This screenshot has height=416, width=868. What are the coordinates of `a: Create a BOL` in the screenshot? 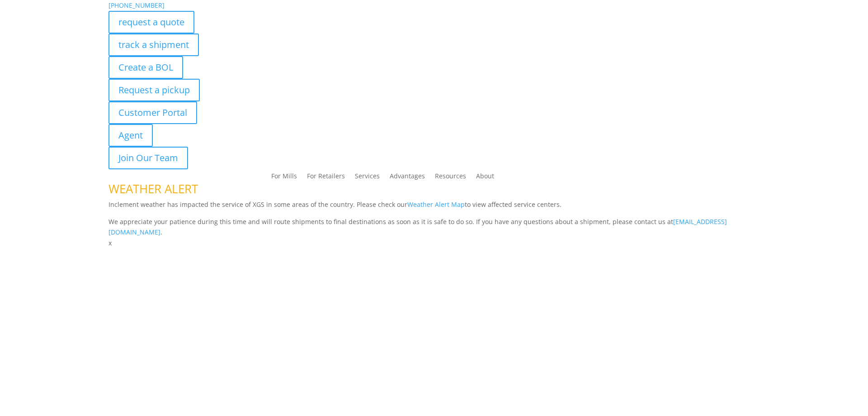 It's located at (145, 68).